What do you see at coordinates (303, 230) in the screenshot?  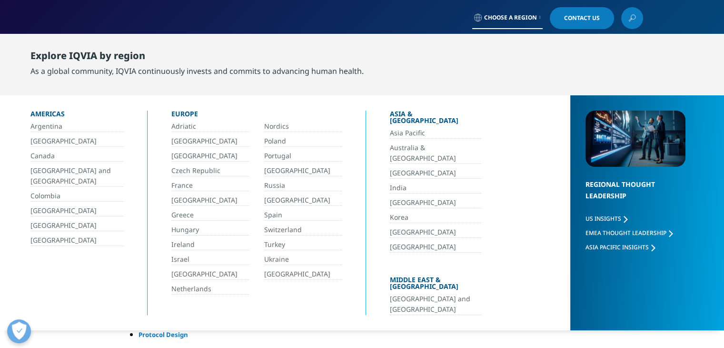 I see `a: Switzerland` at bounding box center [303, 230].